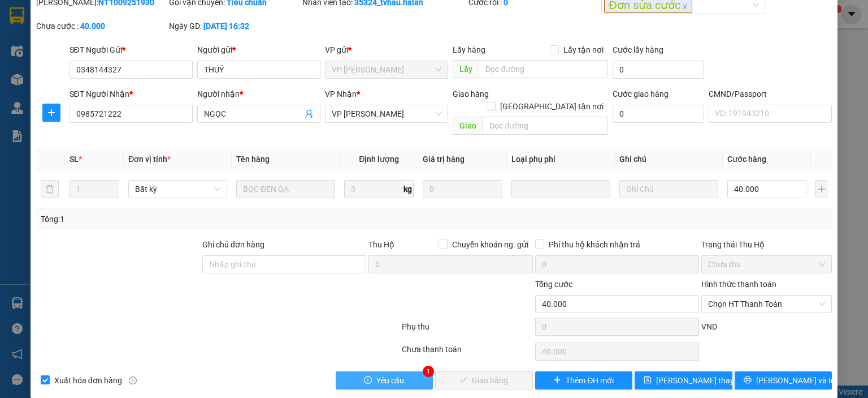  I want to click on input: Ghi chú đơn hàng, so click(284, 264).